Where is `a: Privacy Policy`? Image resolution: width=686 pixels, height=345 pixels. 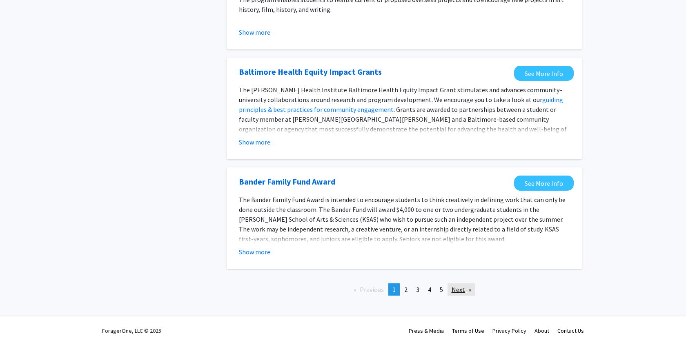
a: Privacy Policy is located at coordinates (509, 331).